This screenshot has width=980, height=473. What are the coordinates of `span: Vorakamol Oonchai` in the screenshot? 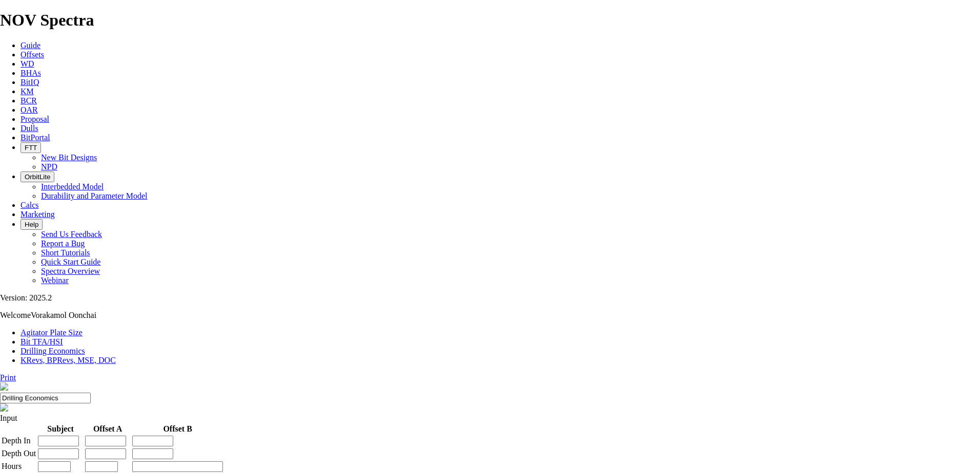 It's located at (63, 315).